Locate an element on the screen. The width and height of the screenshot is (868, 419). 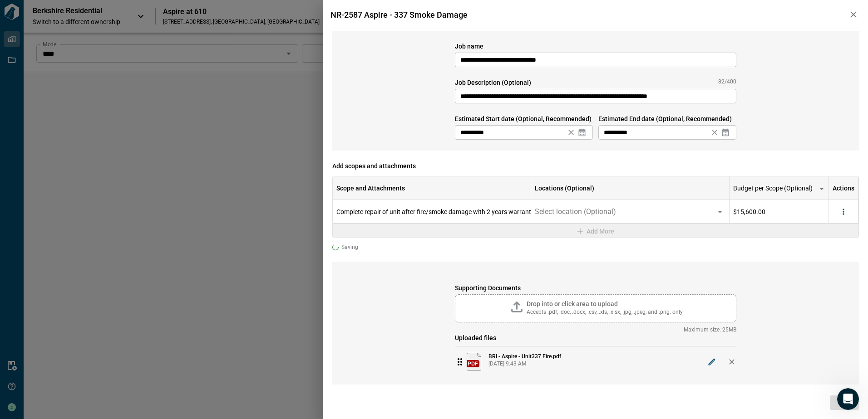
span: Select location (Optional) is located at coordinates (575, 212).